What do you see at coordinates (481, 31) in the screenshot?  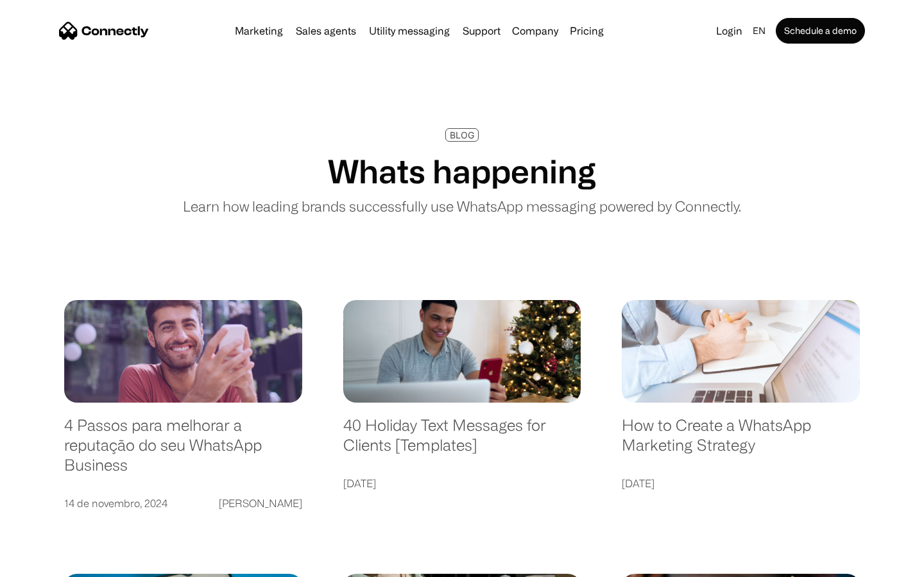 I see `a: Support` at bounding box center [481, 31].